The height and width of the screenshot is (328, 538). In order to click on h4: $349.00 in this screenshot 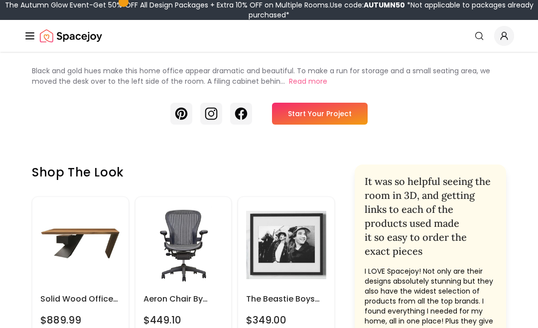, I will do `click(266, 320)`.